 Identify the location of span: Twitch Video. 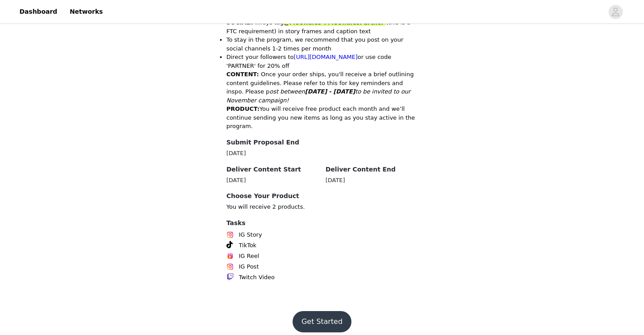
(257, 277).